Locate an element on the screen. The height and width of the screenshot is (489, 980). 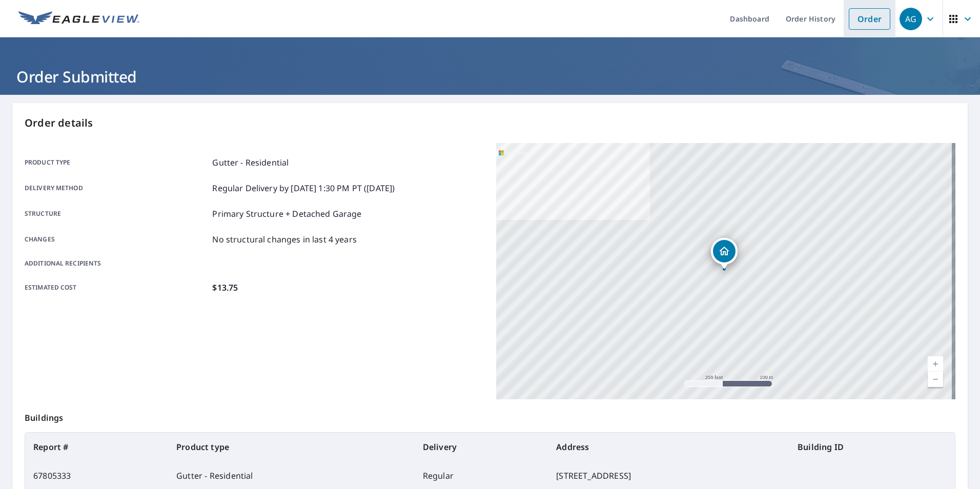
p: Gutter - Residential is located at coordinates (251, 162).